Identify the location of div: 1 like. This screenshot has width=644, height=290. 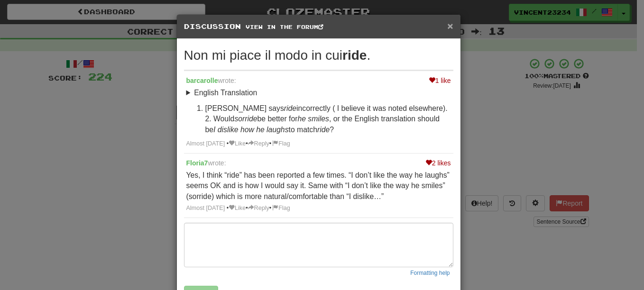
(439, 81).